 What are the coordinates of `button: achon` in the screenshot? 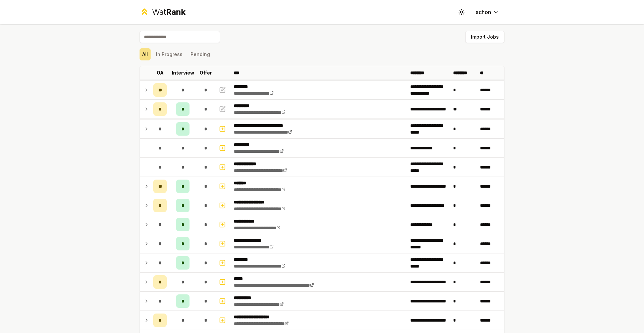 It's located at (487, 12).